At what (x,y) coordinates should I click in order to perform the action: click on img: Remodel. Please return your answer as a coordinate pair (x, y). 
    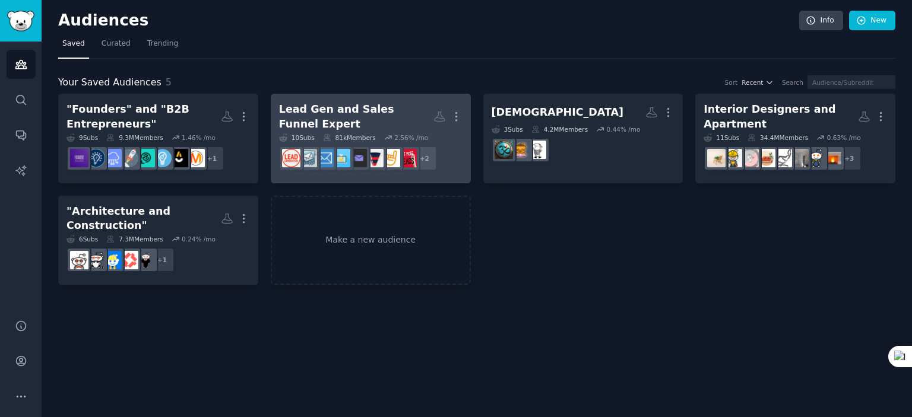
    Looking at the image, I should click on (799, 158).